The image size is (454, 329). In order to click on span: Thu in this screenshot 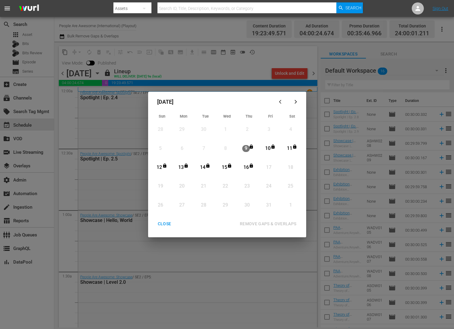, I will do `click(249, 116)`.